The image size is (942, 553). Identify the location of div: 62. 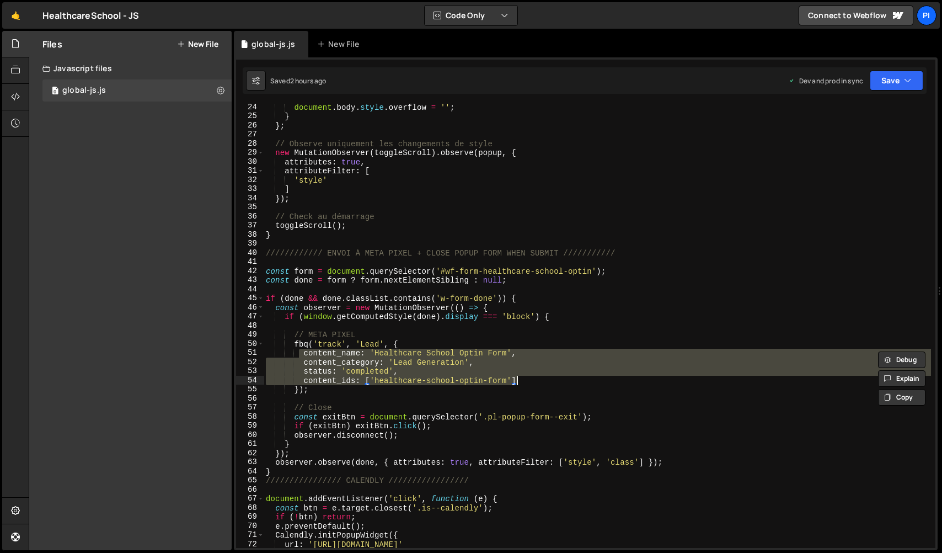
(250, 453).